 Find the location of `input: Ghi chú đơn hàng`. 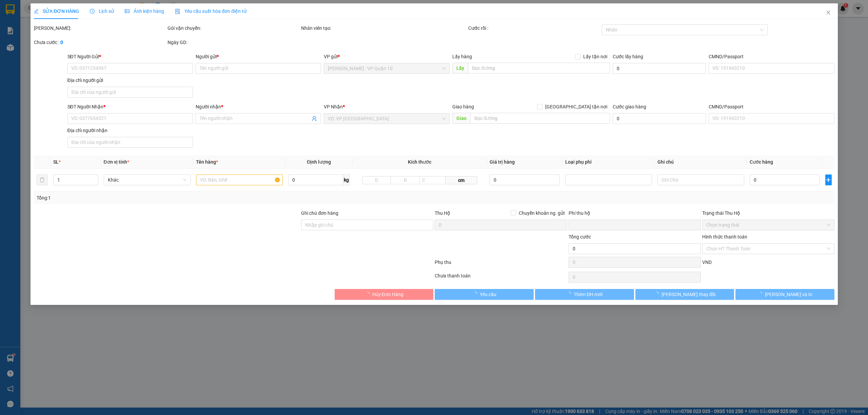

input: Ghi chú đơn hàng is located at coordinates (367, 225).